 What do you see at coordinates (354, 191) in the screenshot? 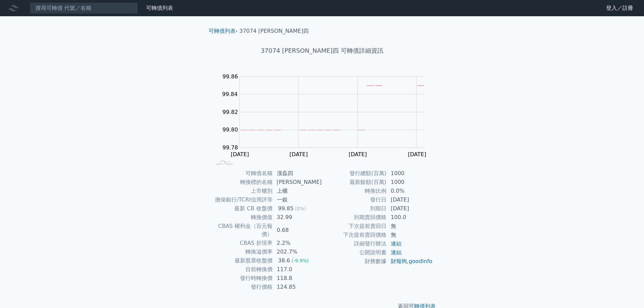
I see `td: 轉換比例` at bounding box center [354, 191].